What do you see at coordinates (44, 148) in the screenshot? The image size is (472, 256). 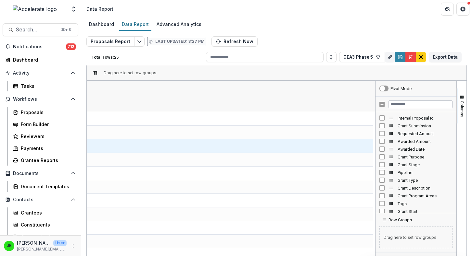 I see `a: Payments` at bounding box center [44, 148].